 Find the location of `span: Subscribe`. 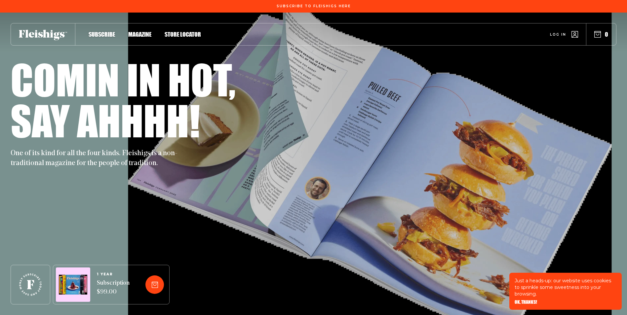

span: Subscribe is located at coordinates (102, 34).